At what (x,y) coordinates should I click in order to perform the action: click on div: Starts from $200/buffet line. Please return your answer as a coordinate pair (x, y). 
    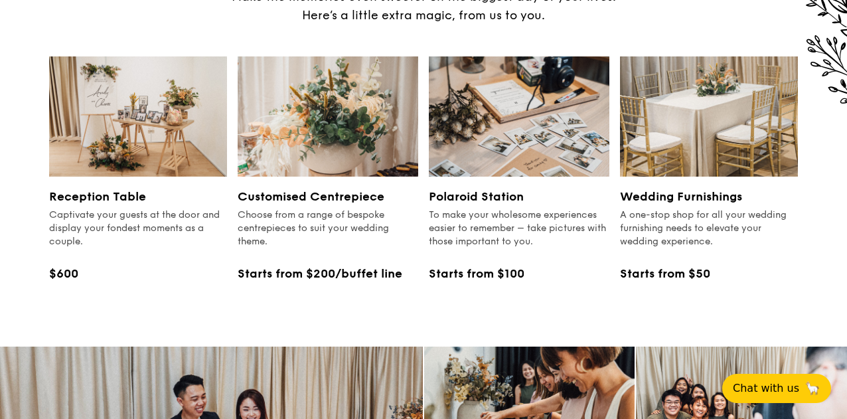
    Looking at the image, I should click on (328, 273).